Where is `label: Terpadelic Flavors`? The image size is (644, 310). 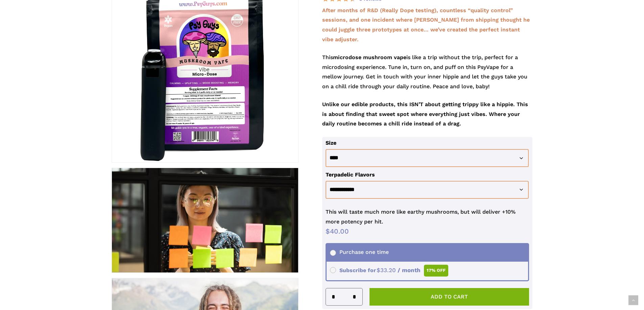 label: Terpadelic Flavors is located at coordinates (350, 174).